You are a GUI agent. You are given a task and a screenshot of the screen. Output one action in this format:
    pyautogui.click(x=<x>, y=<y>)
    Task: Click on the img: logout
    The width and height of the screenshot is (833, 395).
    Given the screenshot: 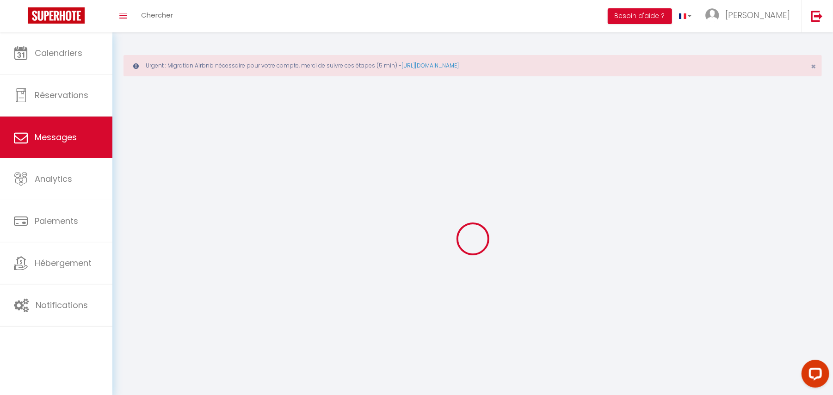 What is the action you would take?
    pyautogui.click(x=817, y=16)
    